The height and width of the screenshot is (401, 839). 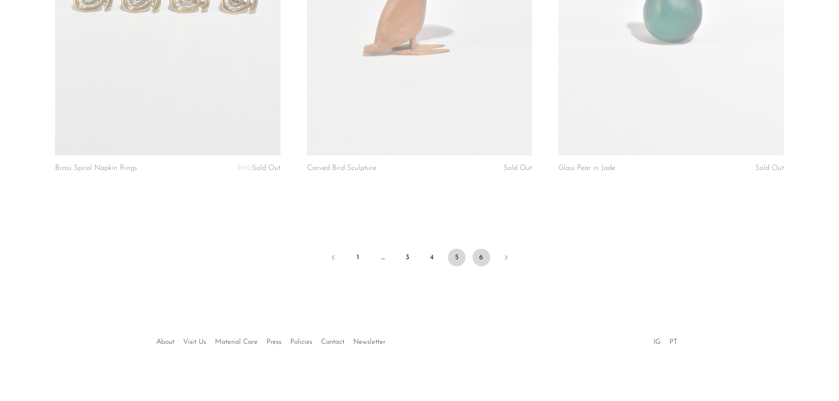 What do you see at coordinates (245, 168) in the screenshot?
I see `span: $150` at bounding box center [245, 168].